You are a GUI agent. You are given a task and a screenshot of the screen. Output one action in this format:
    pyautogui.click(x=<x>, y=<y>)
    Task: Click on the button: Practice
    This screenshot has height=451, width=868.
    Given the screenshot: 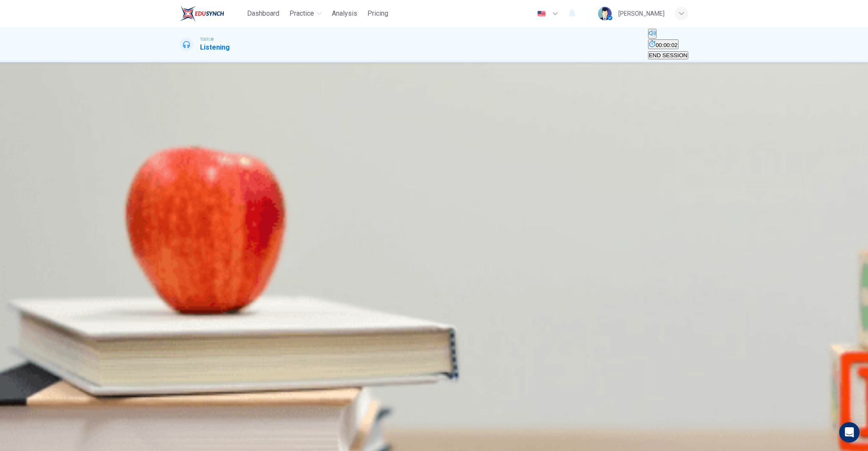 What is the action you would take?
    pyautogui.click(x=306, y=13)
    